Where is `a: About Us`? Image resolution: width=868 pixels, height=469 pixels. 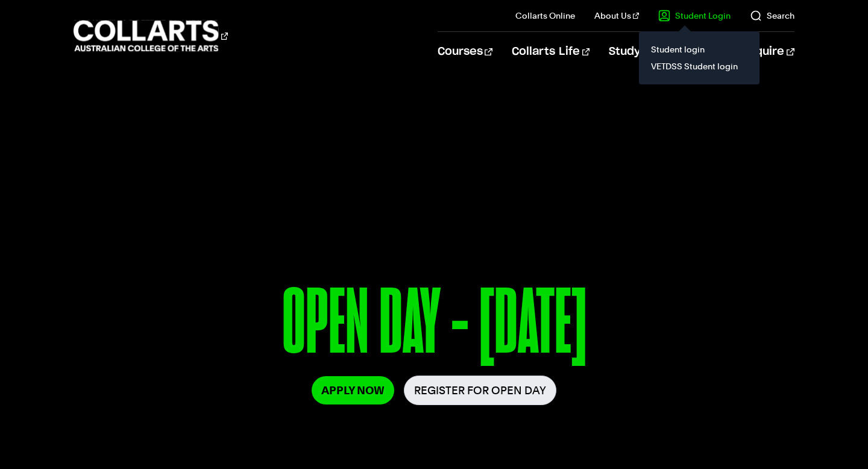
a: About Us is located at coordinates (617, 16).